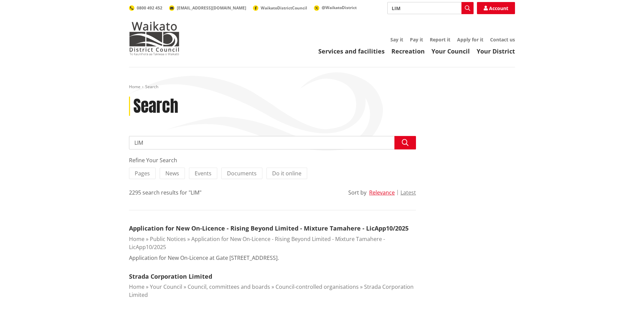 The image size is (644, 311). Describe the element at coordinates (154, 39) in the screenshot. I see `img: Waikato District Council - Te Kaunihera aa Takiwaa o Waikato` at that location.